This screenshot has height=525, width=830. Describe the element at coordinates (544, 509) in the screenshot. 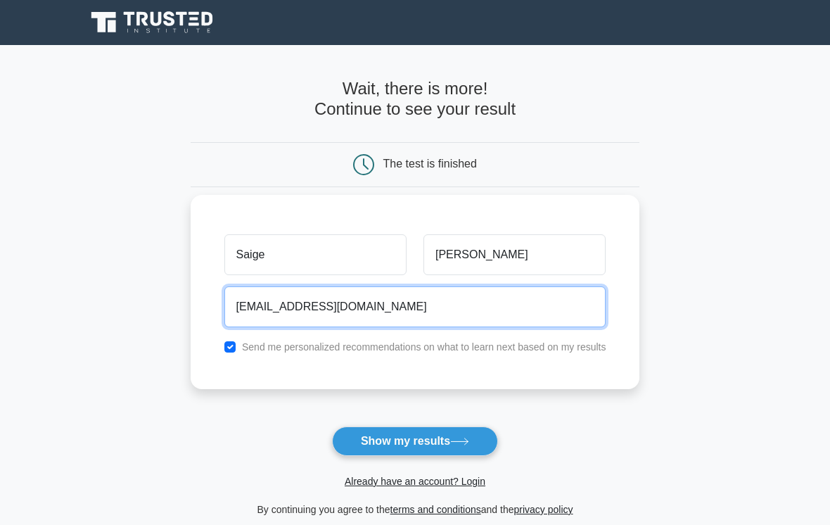

I see `a: privacy policy` at that location.